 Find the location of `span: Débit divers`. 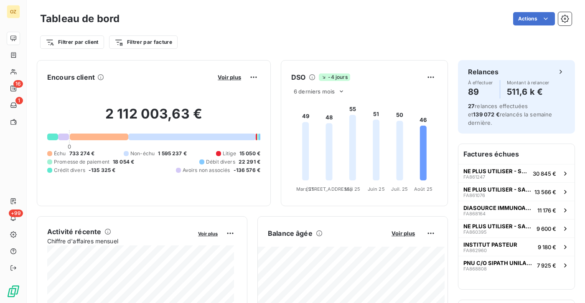

span: Débit divers is located at coordinates (220, 162).